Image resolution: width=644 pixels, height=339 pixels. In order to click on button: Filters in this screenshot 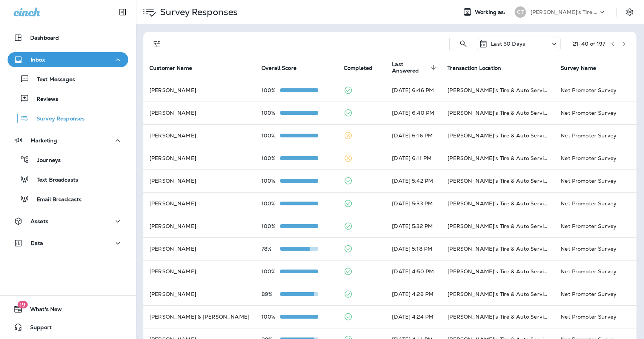, I will do `click(157, 44)`.